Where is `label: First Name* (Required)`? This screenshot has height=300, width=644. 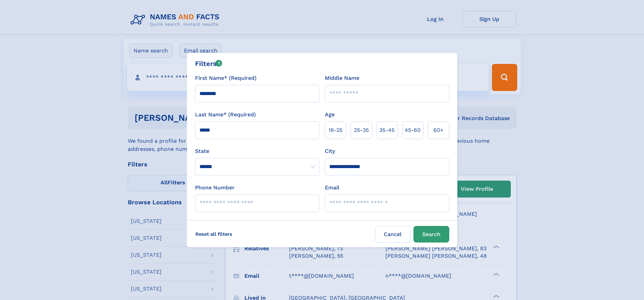 label: First Name* (Required) is located at coordinates (226, 78).